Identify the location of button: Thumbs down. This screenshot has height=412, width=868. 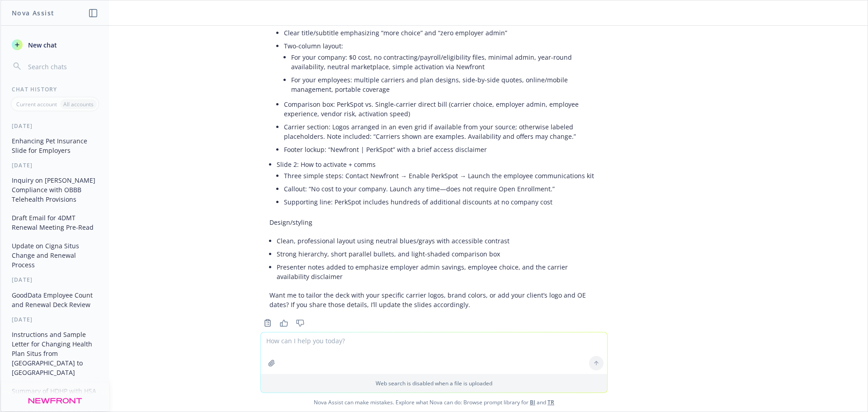
(300, 322).